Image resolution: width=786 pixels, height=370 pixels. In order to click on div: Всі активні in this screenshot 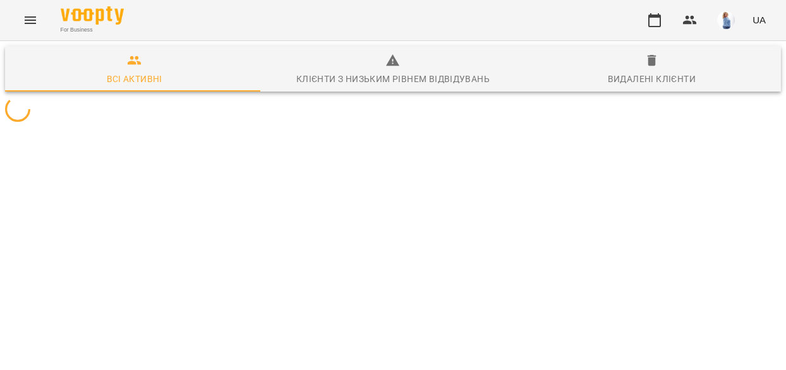, I will do `click(135, 79)`.